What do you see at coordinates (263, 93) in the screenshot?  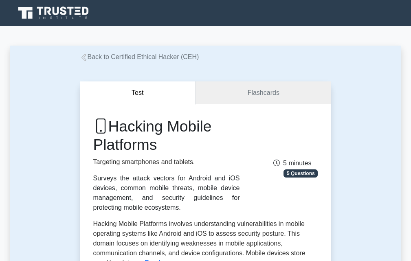 I see `a: Flashcards` at bounding box center [263, 93].